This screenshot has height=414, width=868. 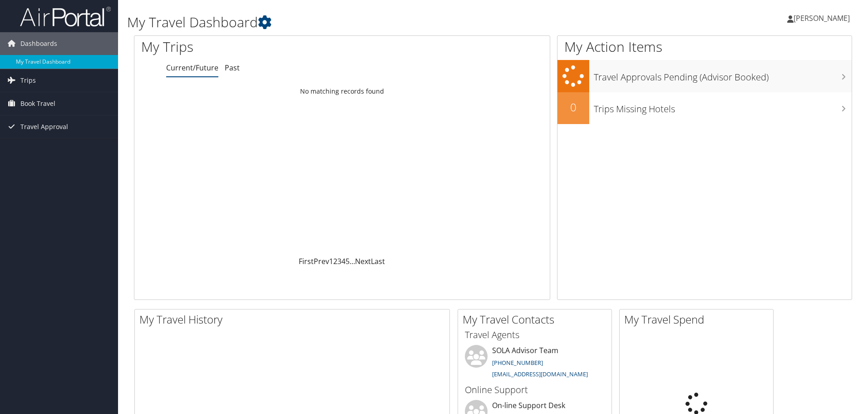 What do you see at coordinates (363, 261) in the screenshot?
I see `a: Next` at bounding box center [363, 261].